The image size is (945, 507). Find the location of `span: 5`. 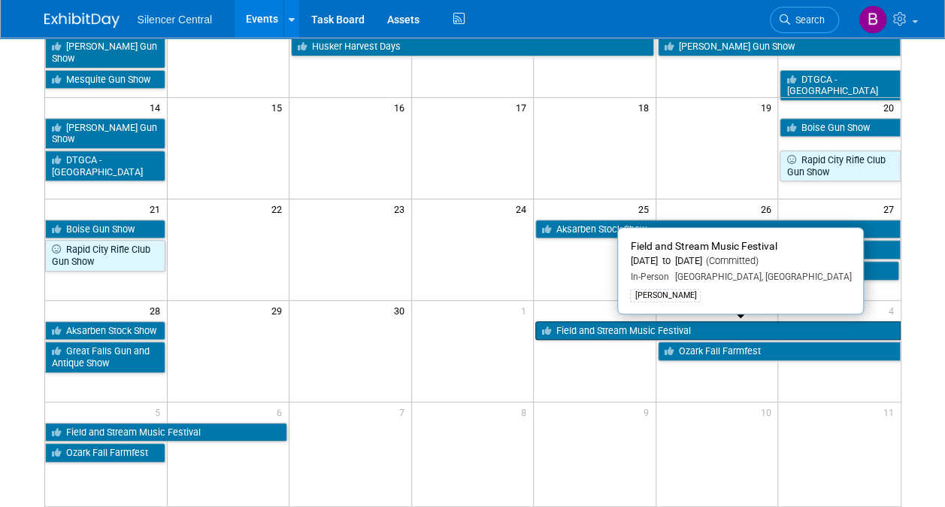

span: 5 is located at coordinates (160, 411).